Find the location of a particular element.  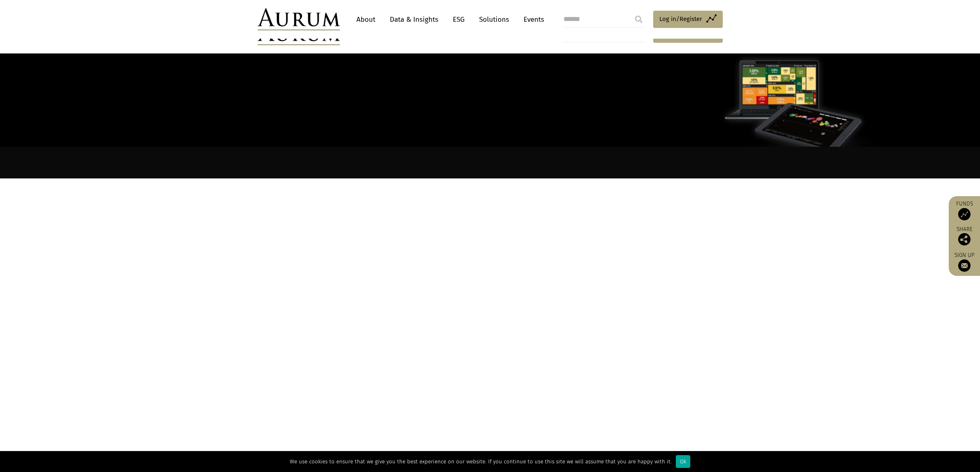

a: Solutions is located at coordinates (494, 19).